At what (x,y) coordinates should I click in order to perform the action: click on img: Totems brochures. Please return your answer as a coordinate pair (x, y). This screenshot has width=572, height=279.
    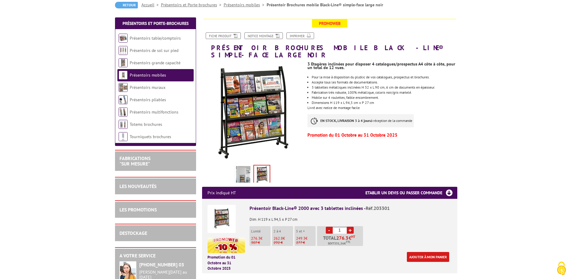
    Looking at the image, I should click on (123, 124).